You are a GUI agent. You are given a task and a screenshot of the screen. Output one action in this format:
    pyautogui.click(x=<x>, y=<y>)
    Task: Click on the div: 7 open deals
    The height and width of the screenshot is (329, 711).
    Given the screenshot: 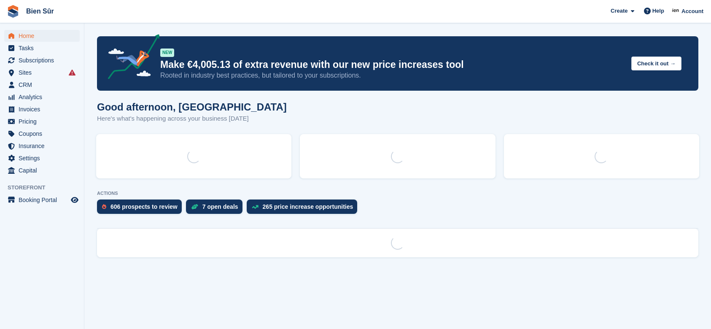 What is the action you would take?
    pyautogui.click(x=220, y=207)
    